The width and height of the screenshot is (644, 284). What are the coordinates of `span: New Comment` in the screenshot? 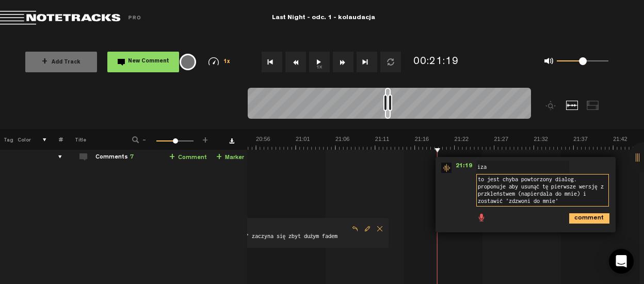 It's located at (149, 61).